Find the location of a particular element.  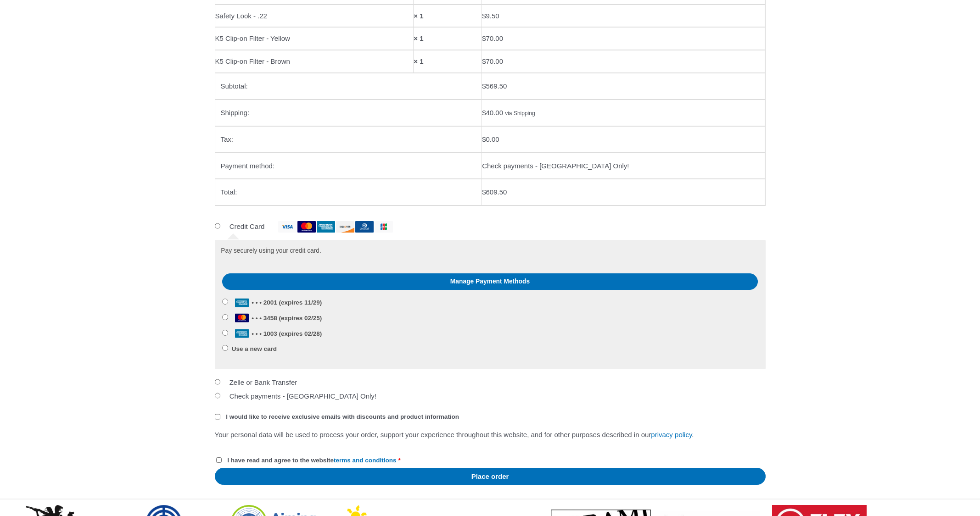

img: MasterCard is located at coordinates (242, 318).